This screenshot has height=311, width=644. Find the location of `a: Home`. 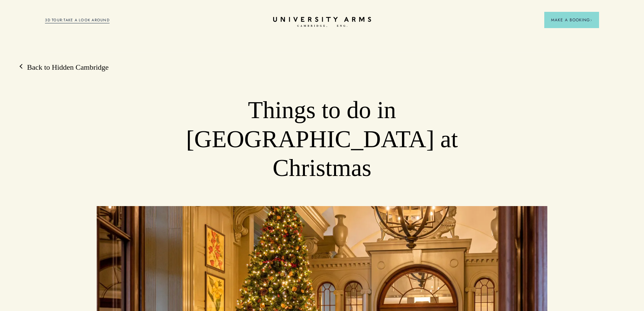

a: Home is located at coordinates (322, 22).